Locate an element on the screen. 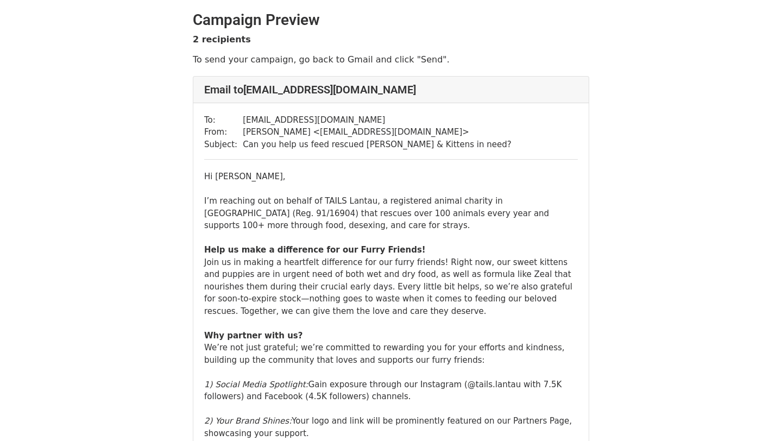 The height and width of the screenshot is (441, 782). b: Help us make a difference for our Furry Friends! is located at coordinates (315, 250).